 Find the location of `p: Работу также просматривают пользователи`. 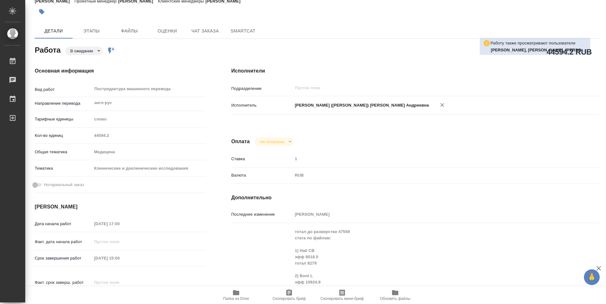

p: Работу также просматривают пользователи is located at coordinates (533, 43).